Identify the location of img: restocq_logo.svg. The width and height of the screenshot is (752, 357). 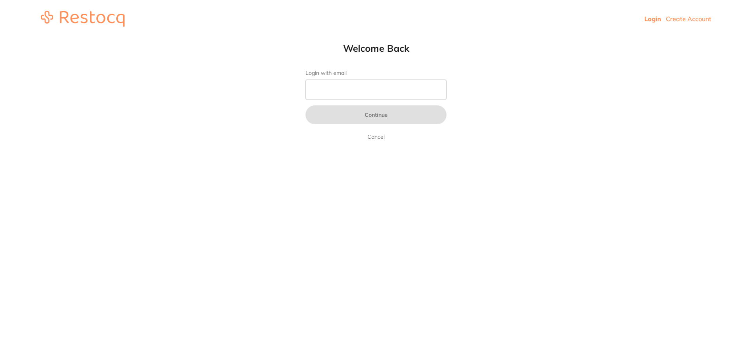
(83, 19).